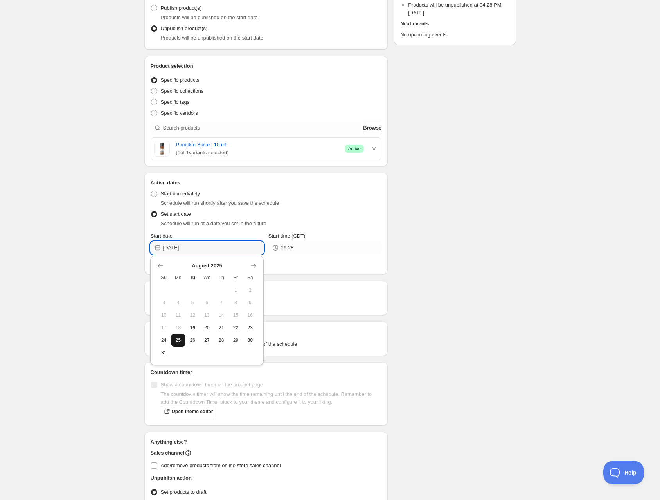 The height and width of the screenshot is (500, 660). What do you see at coordinates (178, 340) in the screenshot?
I see `button: Monday August 25 2025` at bounding box center [178, 340].